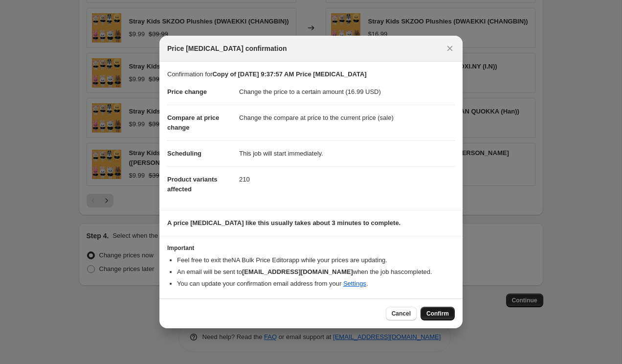 The width and height of the screenshot is (622, 364). Describe the element at coordinates (438, 314) in the screenshot. I see `button: Confirm` at that location.